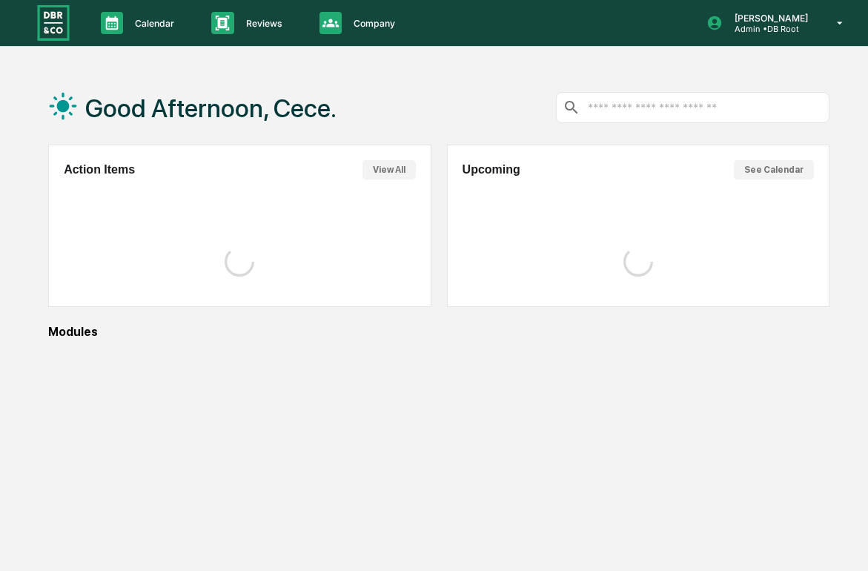  What do you see at coordinates (774, 170) in the screenshot?
I see `button: See Calendar` at bounding box center [774, 170].